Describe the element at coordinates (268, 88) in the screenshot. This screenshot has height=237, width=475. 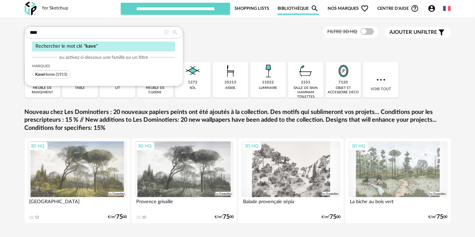
I see `div: luminaire` at that location.